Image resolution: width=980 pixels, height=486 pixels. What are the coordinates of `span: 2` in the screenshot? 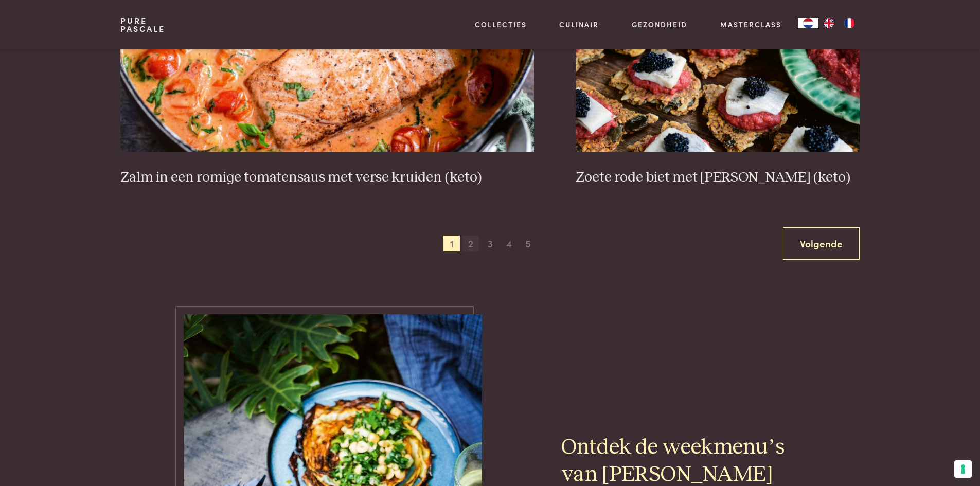 It's located at (471, 244).